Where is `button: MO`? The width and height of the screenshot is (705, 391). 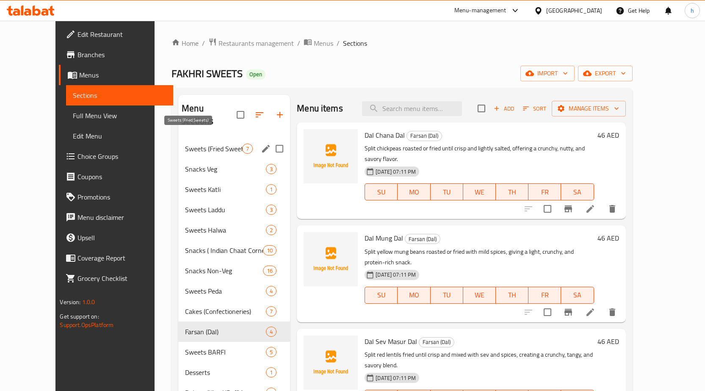
button: MO is located at coordinates (414, 295).